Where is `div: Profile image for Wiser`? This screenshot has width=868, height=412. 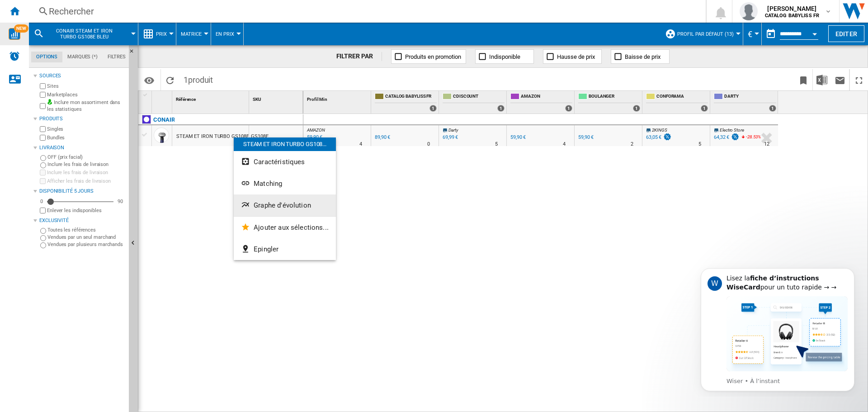 div: Profile image for Wiser is located at coordinates (27, 23).